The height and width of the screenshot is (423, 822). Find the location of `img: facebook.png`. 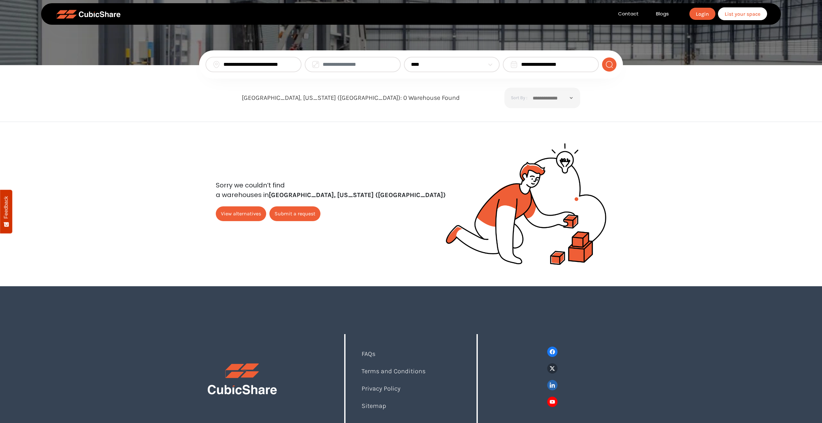

img: facebook.png is located at coordinates (552, 352).